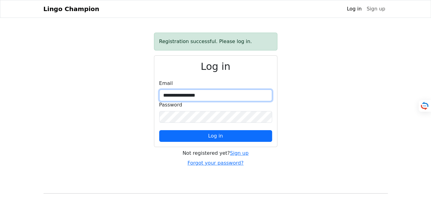 Image resolution: width=431 pixels, height=200 pixels. What do you see at coordinates (215, 67) in the screenshot?
I see `h2: Log in` at bounding box center [215, 67].